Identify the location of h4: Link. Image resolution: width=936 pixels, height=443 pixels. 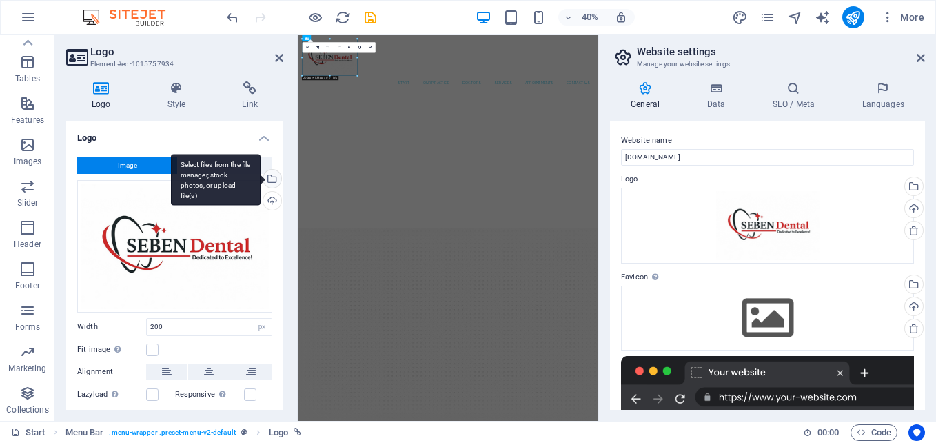
(250, 96).